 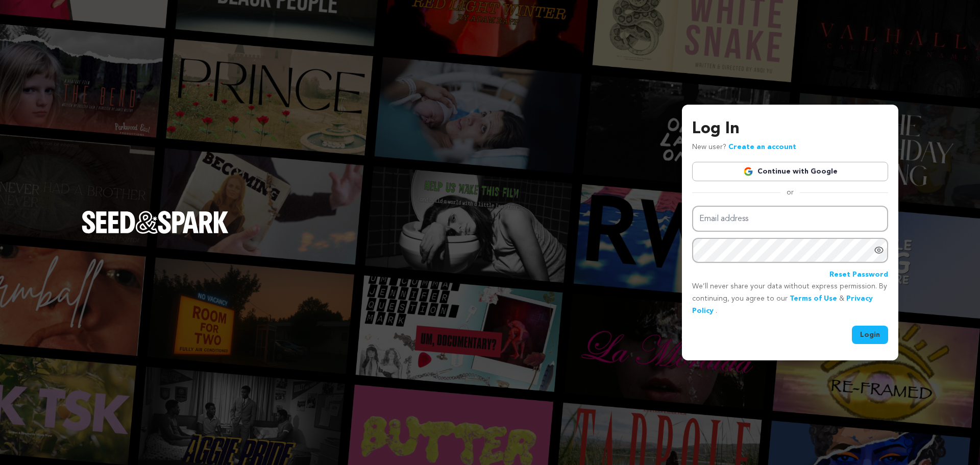 What do you see at coordinates (790, 192) in the screenshot?
I see `span: or` at bounding box center [790, 192].